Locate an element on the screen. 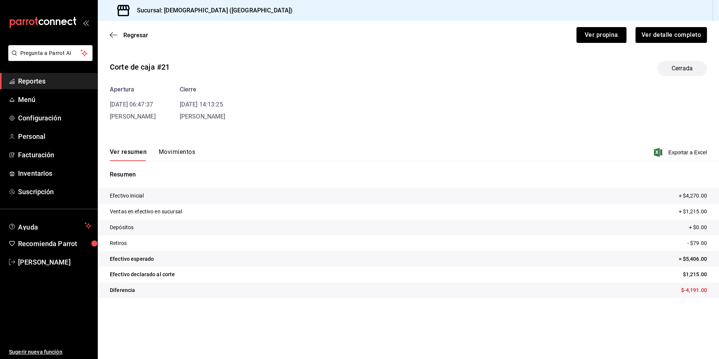 Image resolution: width=719 pixels, height=359 pixels. button: Regresar is located at coordinates (129, 35).